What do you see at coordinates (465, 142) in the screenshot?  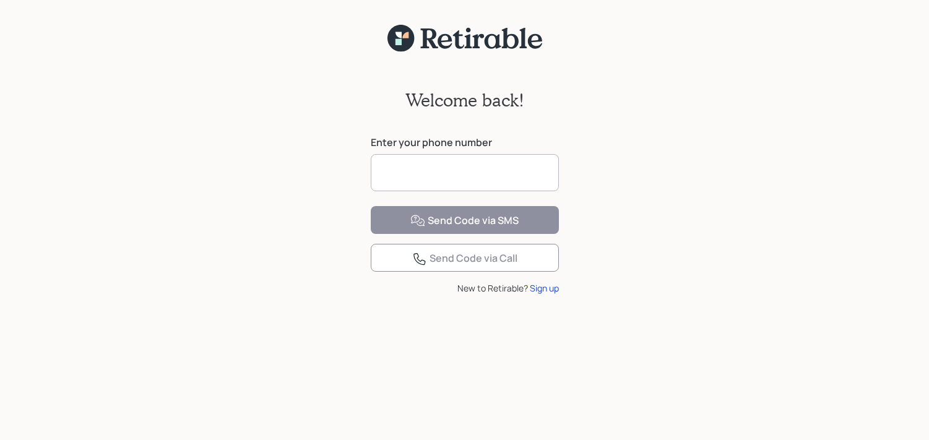 I see `label: Enter your phone number` at bounding box center [465, 142].